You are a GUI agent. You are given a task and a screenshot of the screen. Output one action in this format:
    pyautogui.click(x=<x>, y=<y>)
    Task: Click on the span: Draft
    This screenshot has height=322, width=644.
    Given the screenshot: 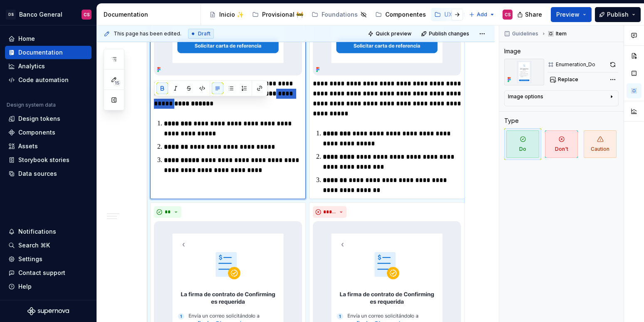 What is the action you would take?
    pyautogui.click(x=205, y=34)
    